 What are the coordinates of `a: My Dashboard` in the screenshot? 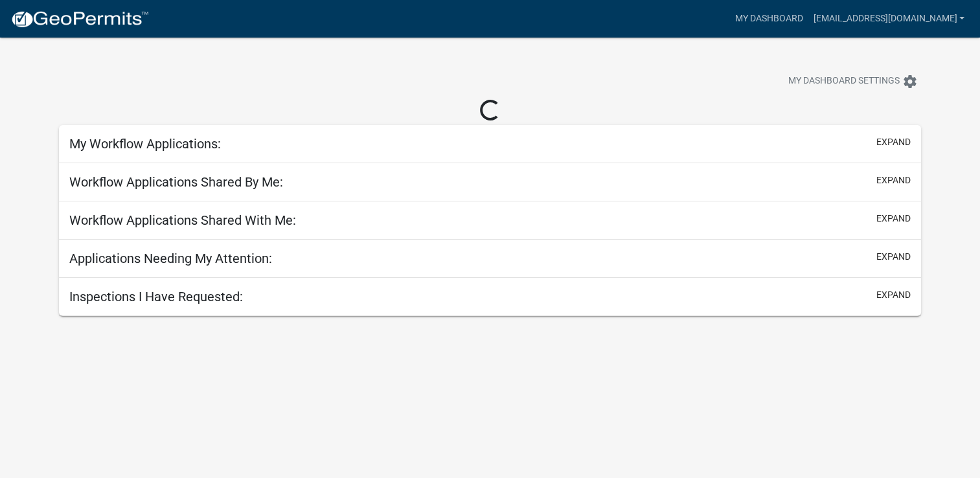 It's located at (768, 19).